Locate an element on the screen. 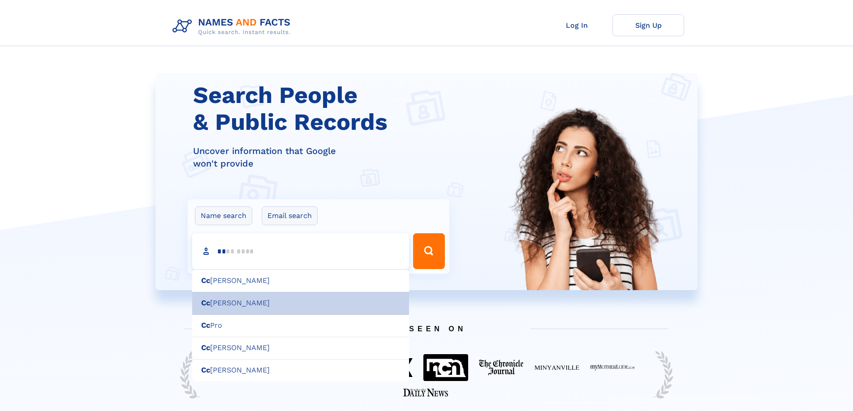 Image resolution: width=853 pixels, height=411 pixels. img: Featured on NCN is located at coordinates (446, 367).